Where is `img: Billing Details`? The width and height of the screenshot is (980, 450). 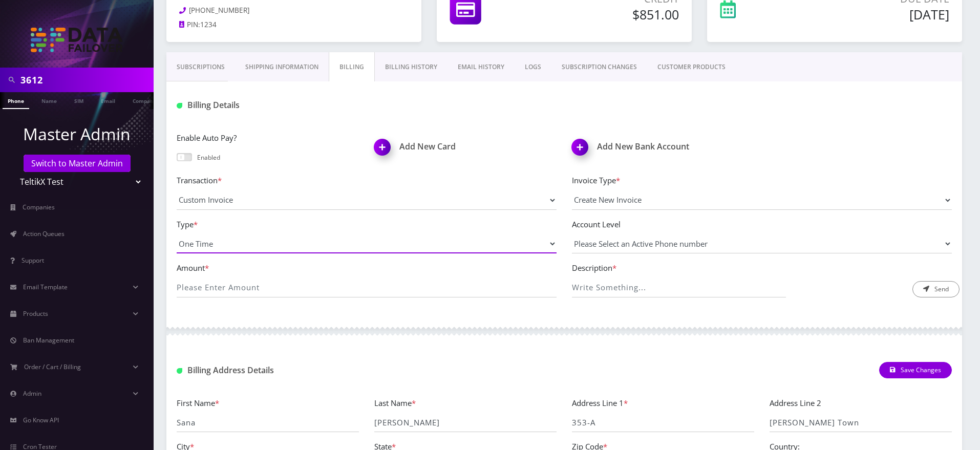 img: Billing Details is located at coordinates (179, 105).